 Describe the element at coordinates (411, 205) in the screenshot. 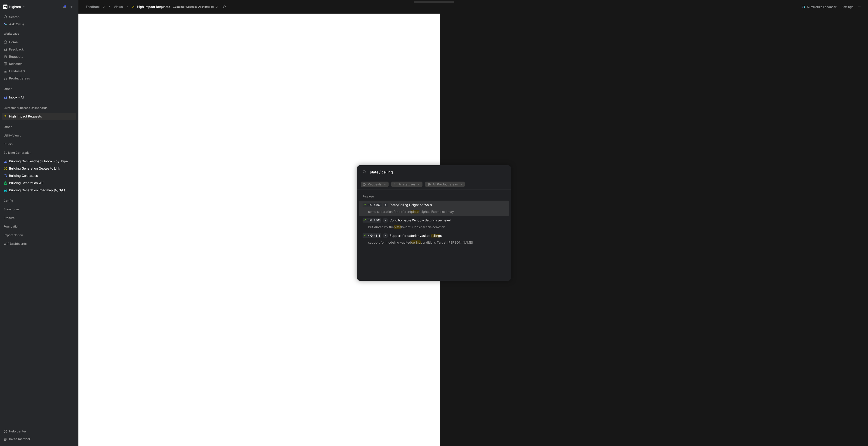

I see `span: Plate/Ceiling Height on Walls` at that location.